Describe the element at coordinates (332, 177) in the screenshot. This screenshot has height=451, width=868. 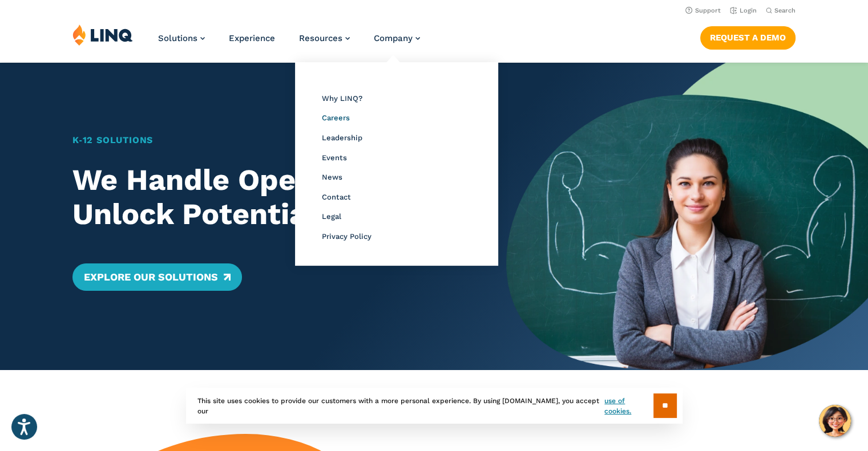
I see `a: News` at that location.